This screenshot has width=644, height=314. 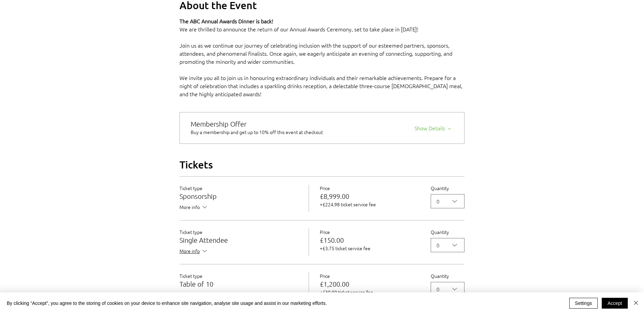 I want to click on button: Close, so click(x=636, y=303).